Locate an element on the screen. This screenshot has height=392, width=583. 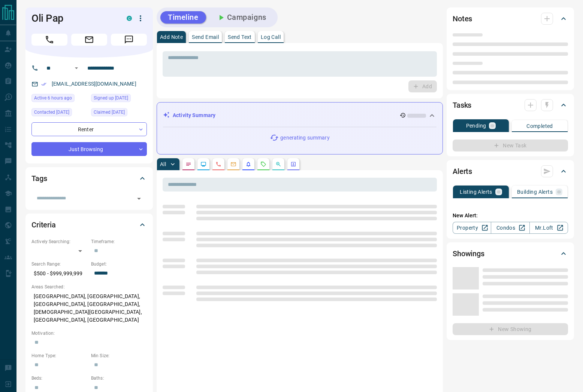
svg: Opportunities is located at coordinates (278, 164).